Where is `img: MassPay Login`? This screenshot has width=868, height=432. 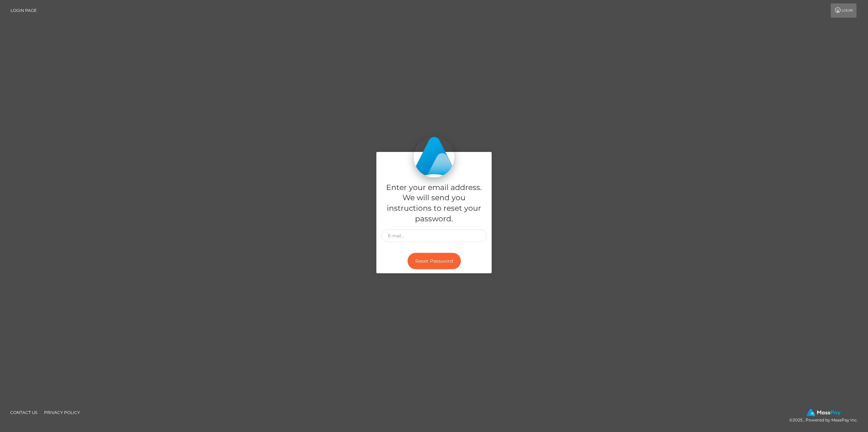 img: MassPay Login is located at coordinates (434, 157).